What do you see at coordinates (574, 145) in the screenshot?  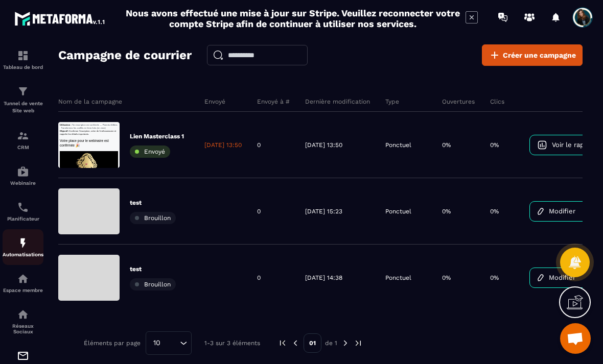 I see `span: Voir le rapport` at bounding box center [574, 145].